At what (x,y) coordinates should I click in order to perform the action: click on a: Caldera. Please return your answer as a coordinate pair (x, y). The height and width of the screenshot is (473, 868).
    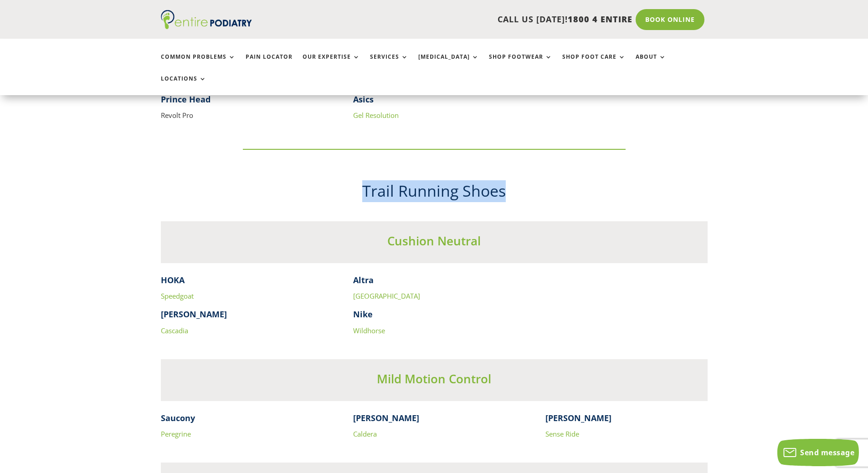
    Looking at the image, I should click on (365, 434).